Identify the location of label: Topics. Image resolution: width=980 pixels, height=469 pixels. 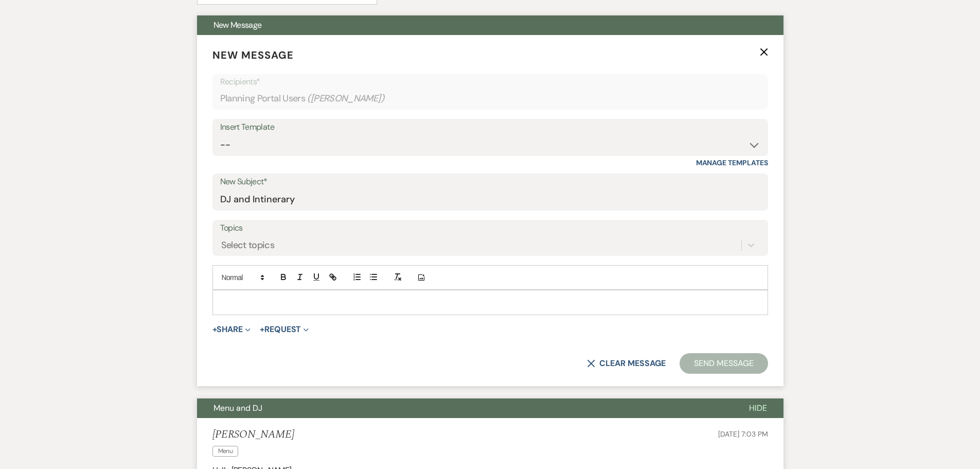
(490, 228).